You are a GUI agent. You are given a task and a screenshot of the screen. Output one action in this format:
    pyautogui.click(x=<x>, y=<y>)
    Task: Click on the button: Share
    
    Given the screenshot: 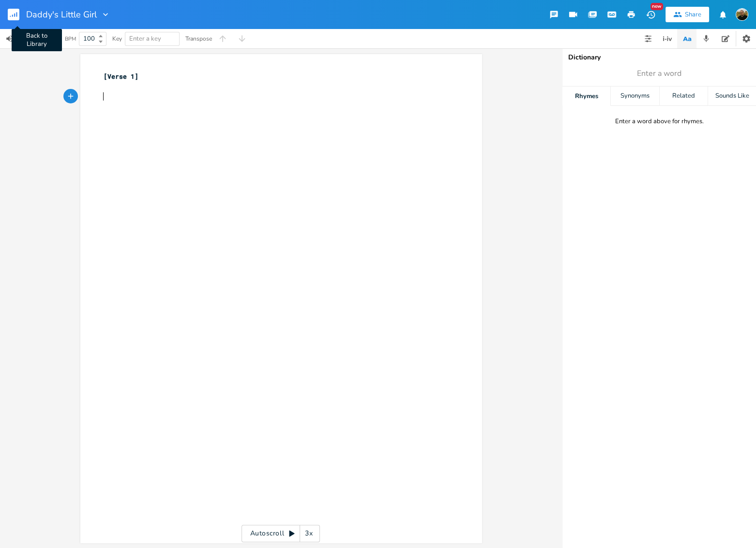 What is the action you would take?
    pyautogui.click(x=687, y=14)
    